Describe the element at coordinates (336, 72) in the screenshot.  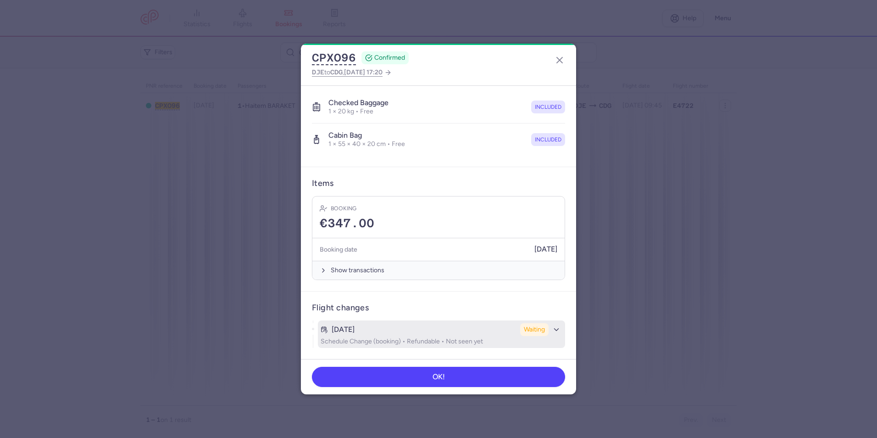
I see `span: CDG` at that location.